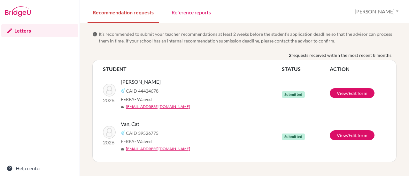  I want to click on a: Recommendation requests, so click(123, 12).